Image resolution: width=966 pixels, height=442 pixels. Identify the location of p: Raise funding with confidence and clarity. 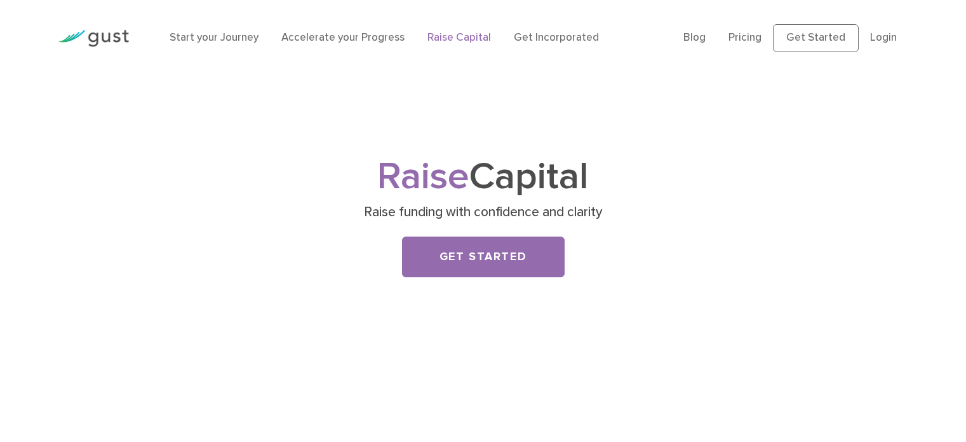
(483, 212).